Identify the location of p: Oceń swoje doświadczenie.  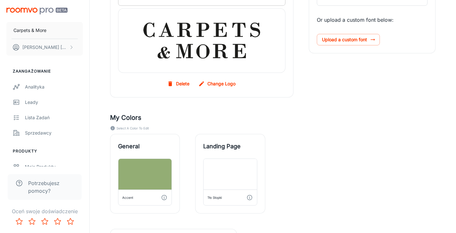
(44, 211).